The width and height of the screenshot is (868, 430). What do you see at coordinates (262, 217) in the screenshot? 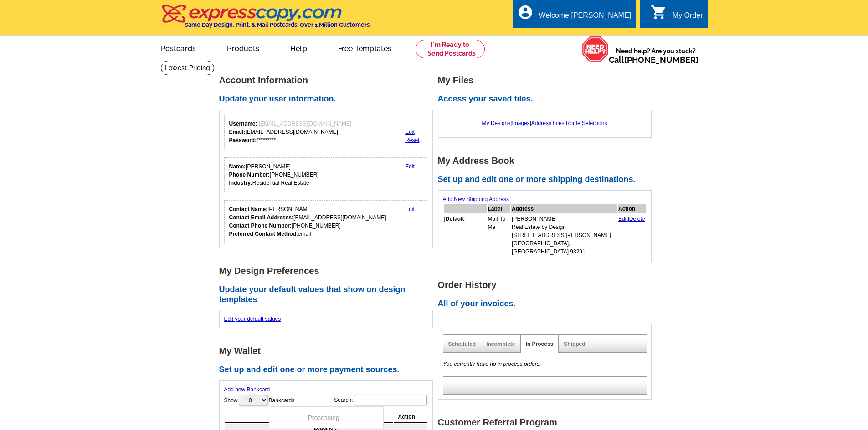
I see `strong: Contact Email Addresss:` at bounding box center [262, 217].